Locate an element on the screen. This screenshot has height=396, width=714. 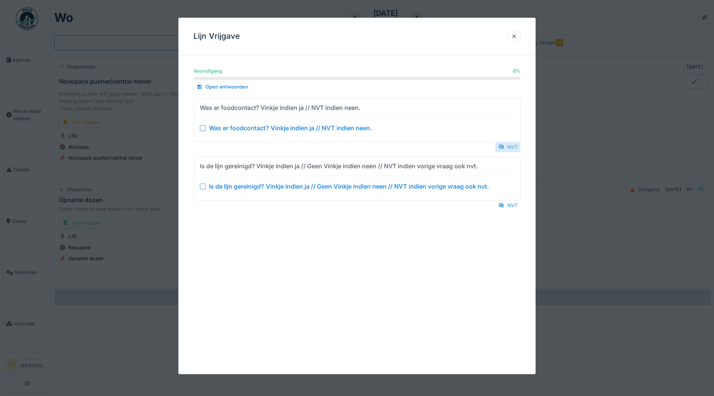
div: 0 % is located at coordinates (516, 71).